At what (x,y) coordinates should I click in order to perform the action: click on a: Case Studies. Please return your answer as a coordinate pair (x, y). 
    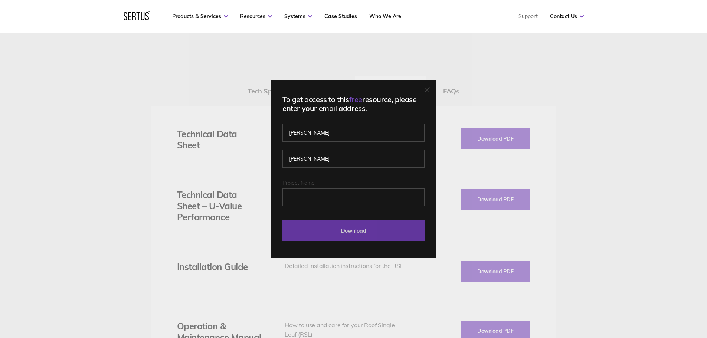
    Looking at the image, I should click on (341, 16).